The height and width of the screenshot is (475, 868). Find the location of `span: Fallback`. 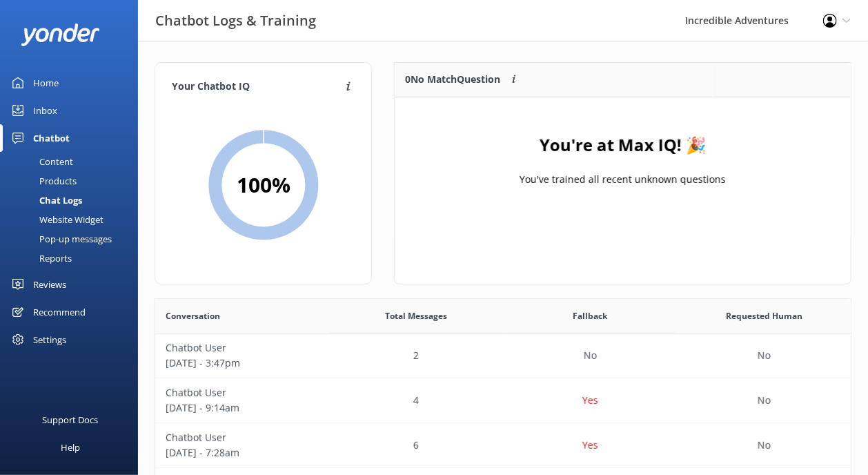

span: Fallback is located at coordinates (591, 315).